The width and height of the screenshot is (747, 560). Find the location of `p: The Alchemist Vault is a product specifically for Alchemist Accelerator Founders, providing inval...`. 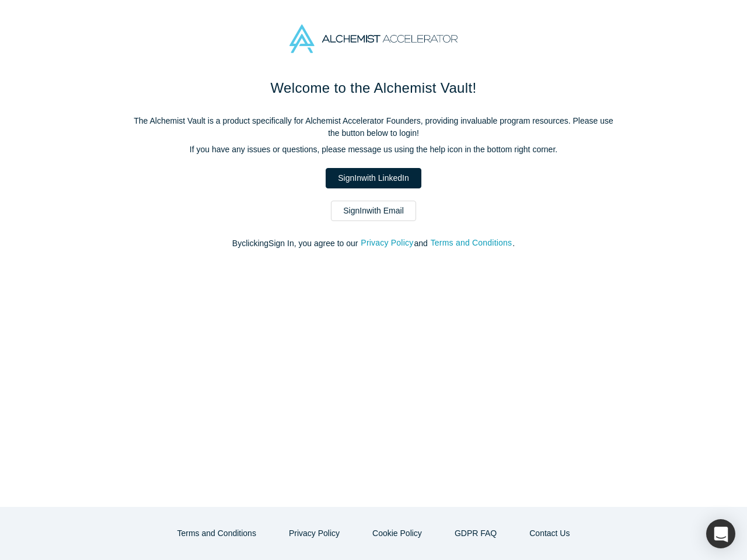

p: The Alchemist Vault is a product specifically for Alchemist Accelerator Founders, providing inval... is located at coordinates (374, 128).